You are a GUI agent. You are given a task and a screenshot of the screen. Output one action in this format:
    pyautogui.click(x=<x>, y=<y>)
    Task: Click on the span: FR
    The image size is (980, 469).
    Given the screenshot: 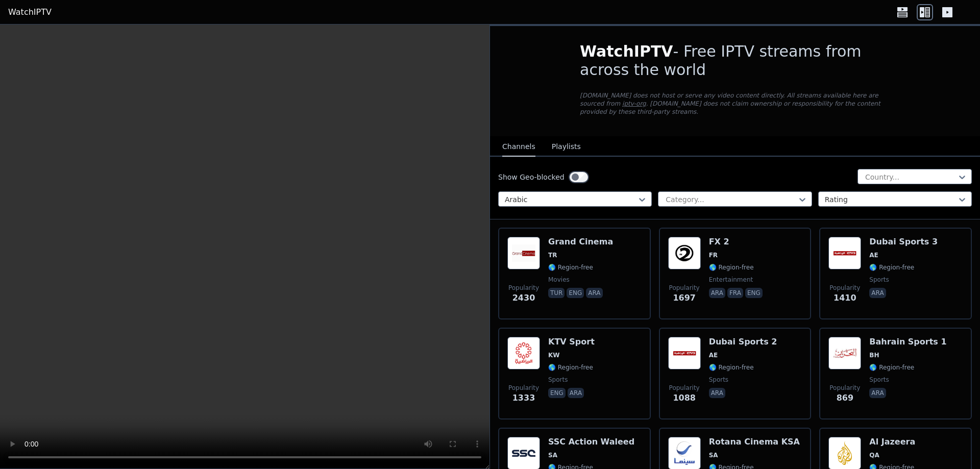 What is the action you would take?
    pyautogui.click(x=713, y=255)
    